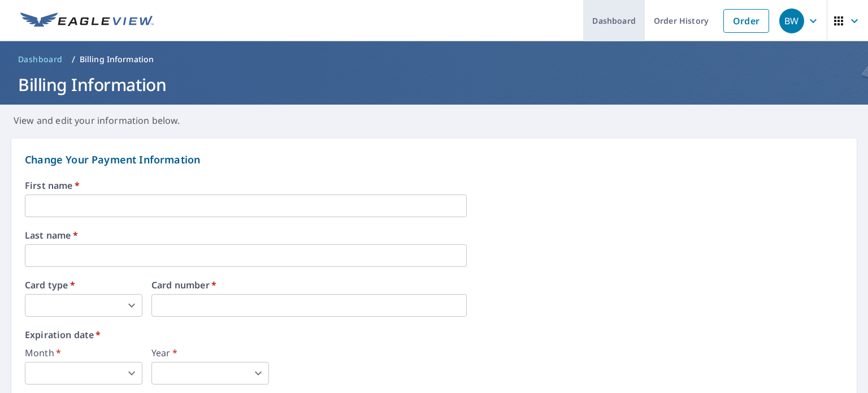 This screenshot has height=393, width=868. Describe the element at coordinates (434, 60) in the screenshot. I see `nav: breadcrumb` at that location.